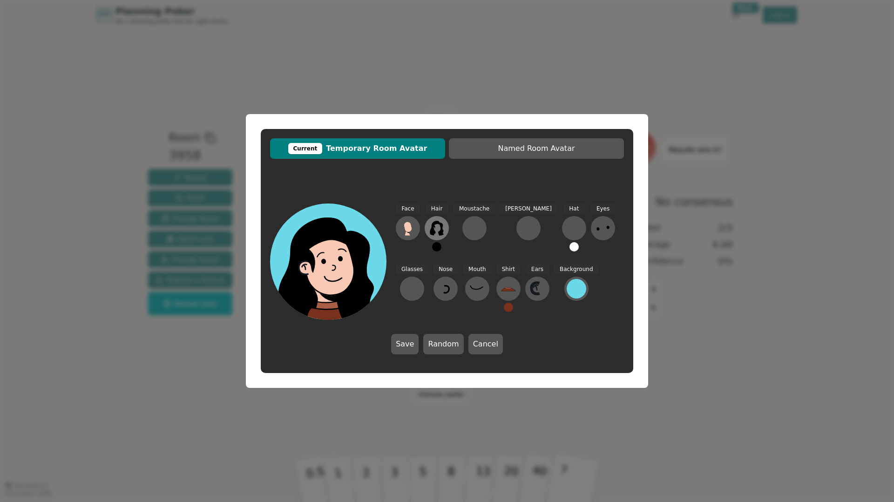 Image resolution: width=894 pixels, height=502 pixels. What do you see at coordinates (474, 209) in the screenshot?
I see `span: Moustache` at bounding box center [474, 209].